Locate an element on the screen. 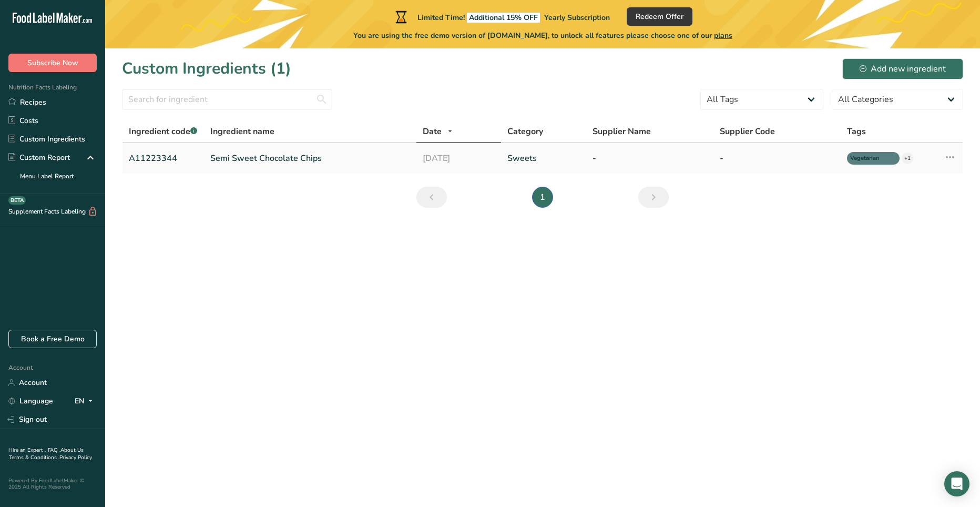 The image size is (980, 507). a: A11223344 is located at coordinates (163, 159).